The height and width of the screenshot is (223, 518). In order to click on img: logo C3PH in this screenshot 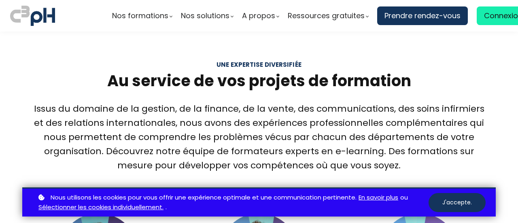, I will do `click(32, 16)`.